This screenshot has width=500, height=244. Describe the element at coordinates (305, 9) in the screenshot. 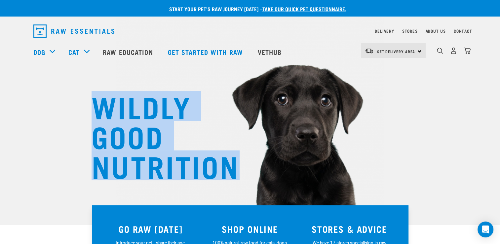

I see `a: take our quick pet questionnaire.` at that location.